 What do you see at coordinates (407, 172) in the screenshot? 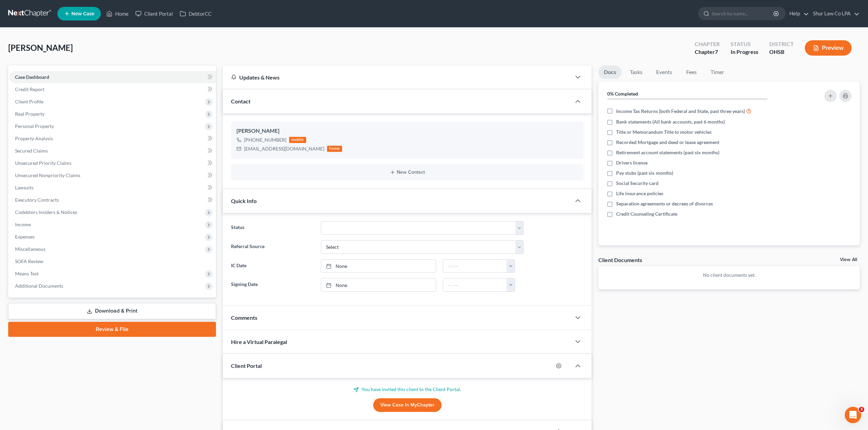
I see `button: New Contact` at bounding box center [407, 172].